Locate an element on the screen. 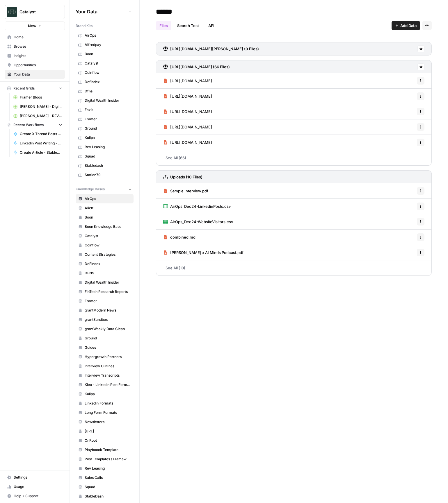 The height and width of the screenshot is (503, 448). a: Your Data is located at coordinates (35, 75).